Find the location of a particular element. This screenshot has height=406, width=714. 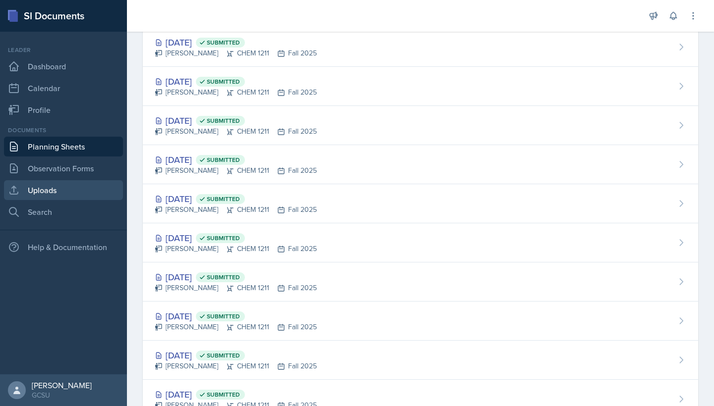

a: Calendar is located at coordinates (63, 88).